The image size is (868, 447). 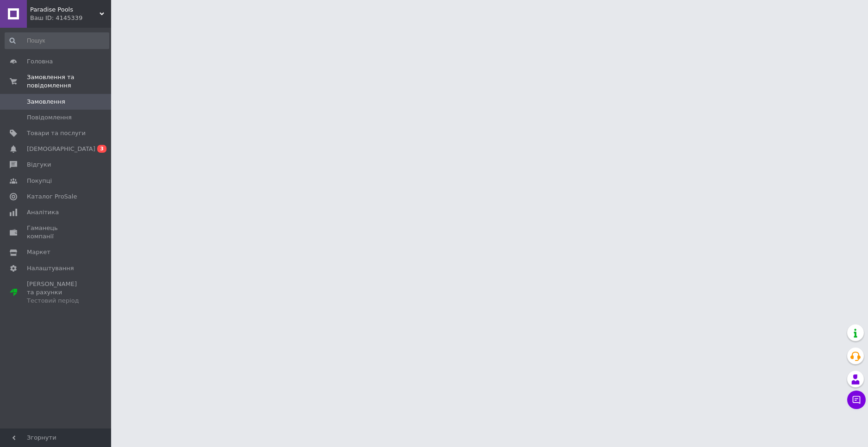 I want to click on button: Чат з покупцем, so click(x=856, y=399).